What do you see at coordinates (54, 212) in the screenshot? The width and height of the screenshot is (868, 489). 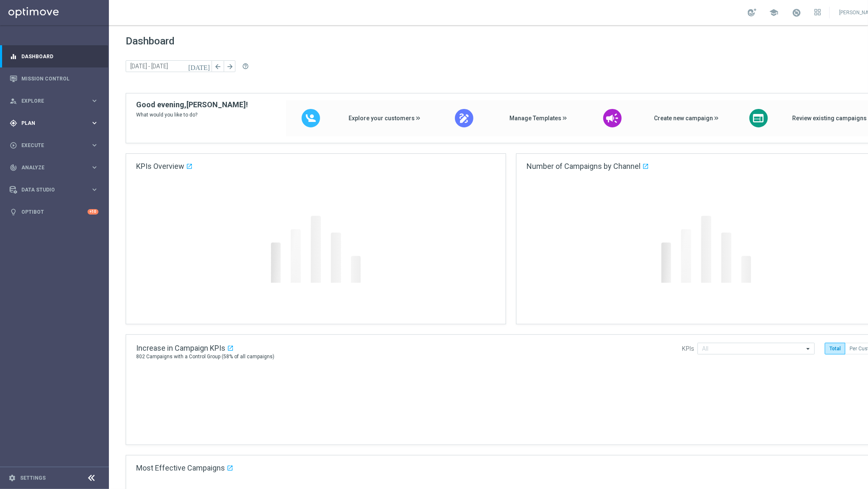 I see `div: lightbulb Optibot +10` at bounding box center [54, 212].